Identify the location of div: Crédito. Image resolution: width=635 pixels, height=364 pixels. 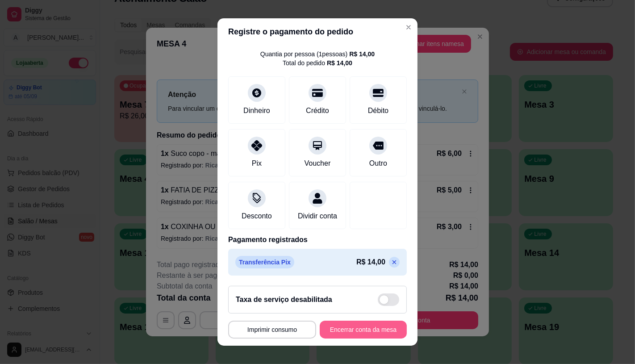
(318, 111).